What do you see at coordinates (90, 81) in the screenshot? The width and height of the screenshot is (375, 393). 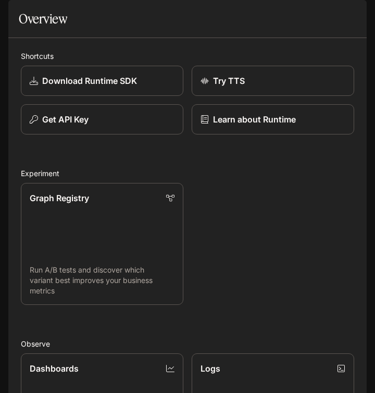 I see `p: Download Runtime SDK` at bounding box center [90, 81].